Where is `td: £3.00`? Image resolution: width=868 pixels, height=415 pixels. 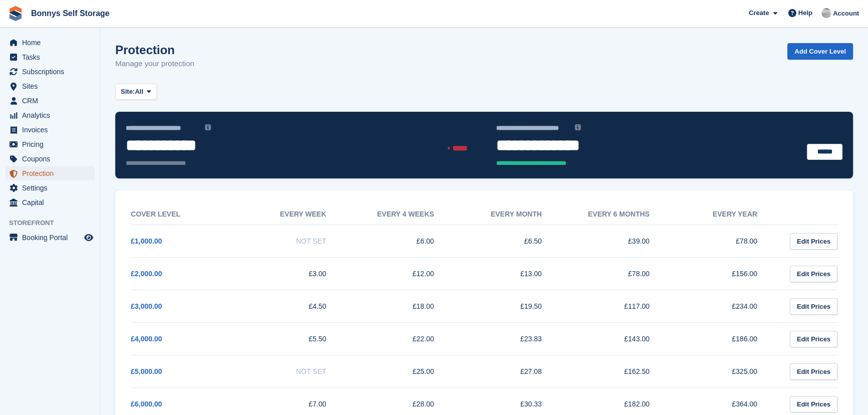
td: £3.00 is located at coordinates (292, 274).